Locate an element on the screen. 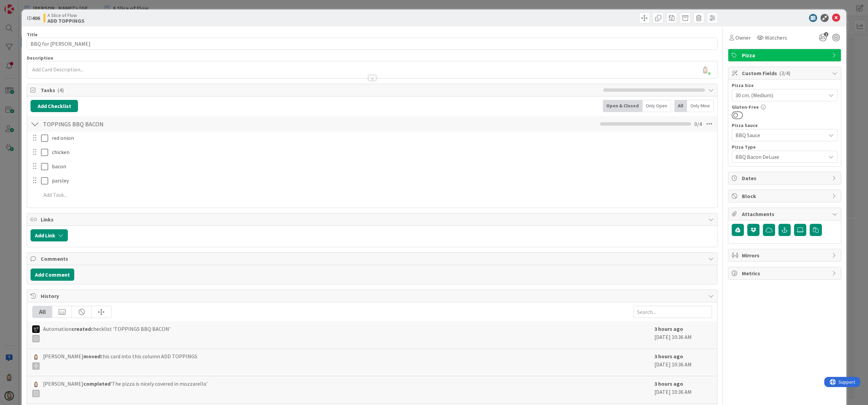 This screenshot has width=868, height=405. span: BBQ Bacon DeLuxe is located at coordinates (779, 157).